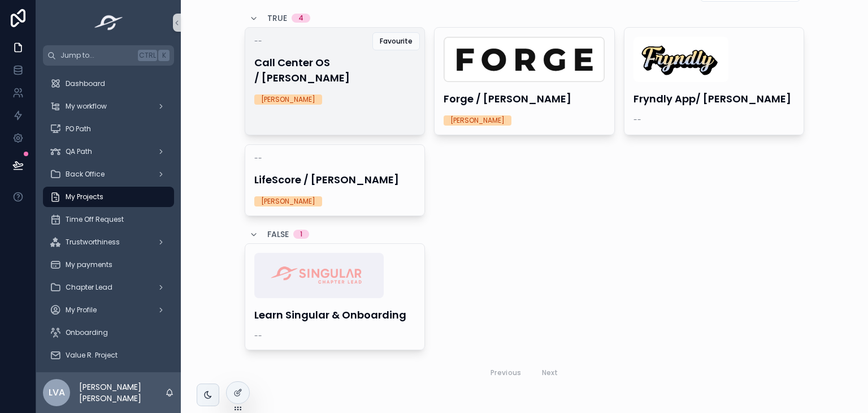  Describe the element at coordinates (524, 60) in the screenshot. I see `img: Forge.png` at that location.